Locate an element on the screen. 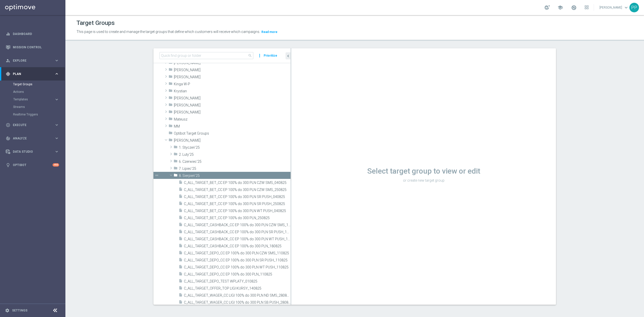 The height and width of the screenshot is (317, 644). span: Explore is located at coordinates (33, 61).